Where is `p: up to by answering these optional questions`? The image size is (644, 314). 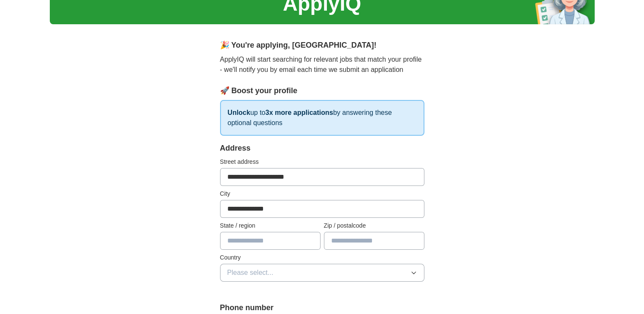 p: up to by answering these optional questions is located at coordinates (322, 118).